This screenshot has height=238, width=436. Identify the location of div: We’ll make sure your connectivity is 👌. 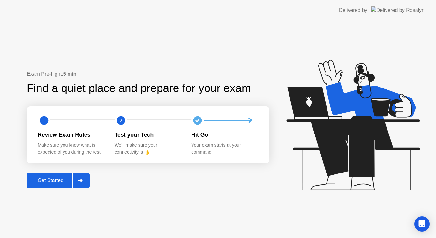
(148, 148).